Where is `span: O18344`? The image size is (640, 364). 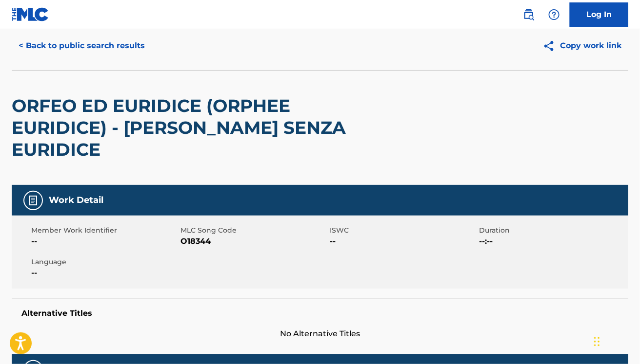 span: O18344 is located at coordinates (254, 242).